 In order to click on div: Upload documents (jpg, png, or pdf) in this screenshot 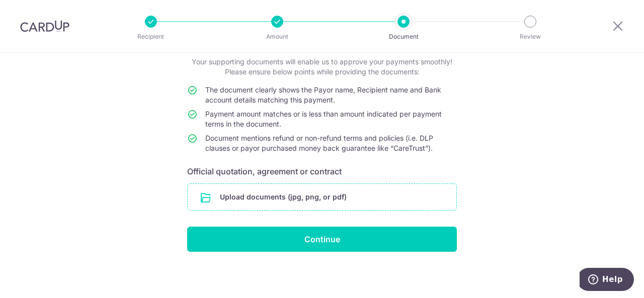, I will do `click(322, 197)`.